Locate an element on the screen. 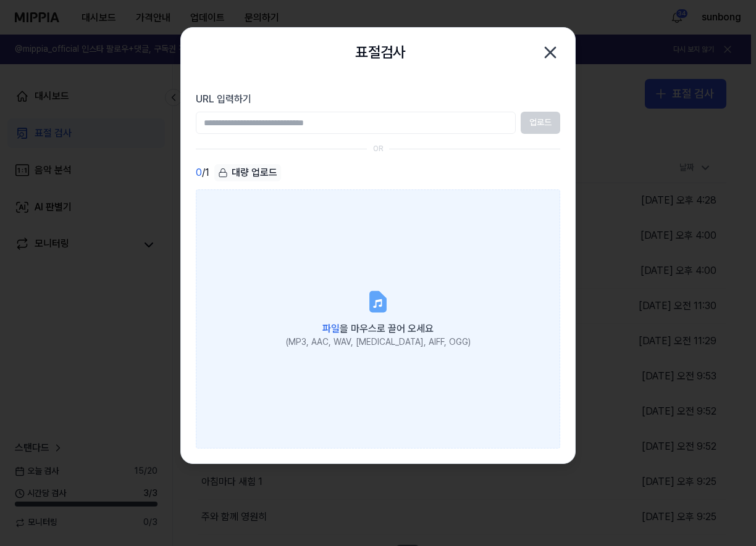 The image size is (756, 546). span: 파일 is located at coordinates (331, 328).